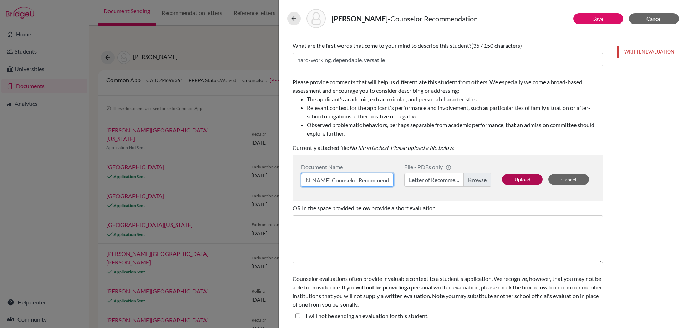 Image resolution: width=685 pixels, height=328 pixels. Describe the element at coordinates (455, 112) in the screenshot. I see `li: Relevant context for the applicant's performance and involvement, such as particularities of fami...` at that location.